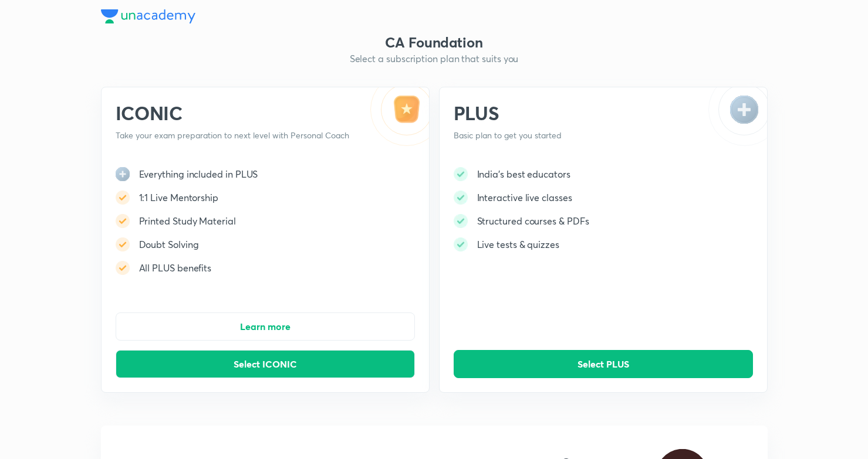  I want to click on h2: PLUS, so click(571, 113).